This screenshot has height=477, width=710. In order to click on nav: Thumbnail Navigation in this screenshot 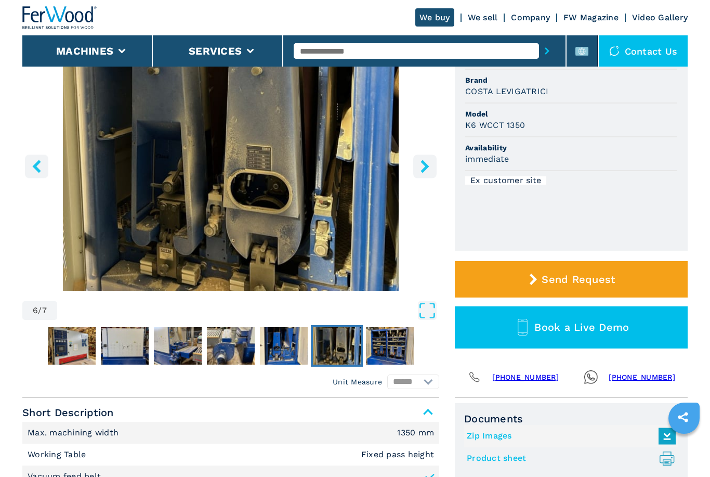, I will do `click(231, 346)`.